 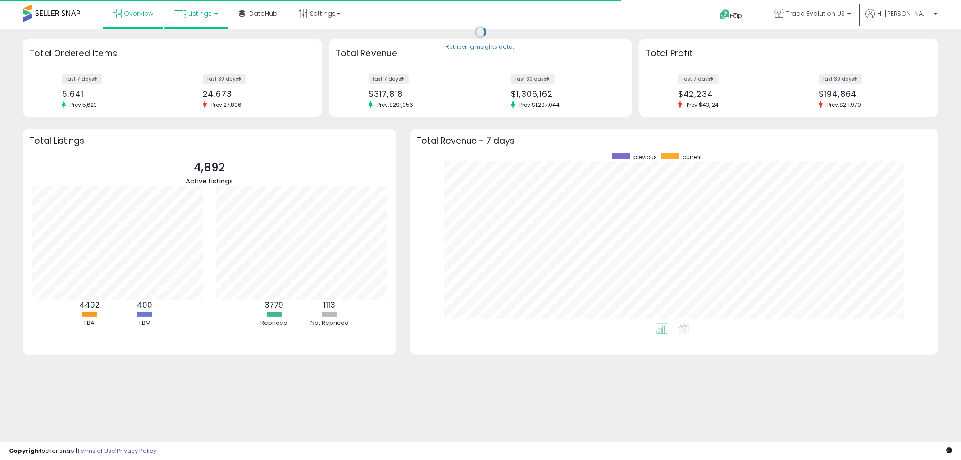 I want to click on div: Repriced, so click(x=274, y=323).